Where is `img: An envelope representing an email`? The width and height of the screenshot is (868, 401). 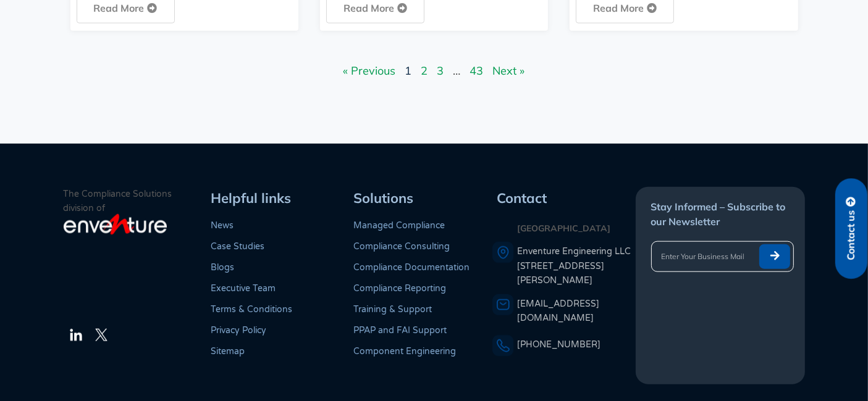 img: An envelope representing an email is located at coordinates (503, 305).